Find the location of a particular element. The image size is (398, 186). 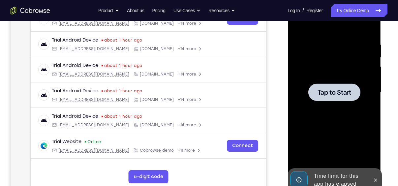

button: Tap to Start is located at coordinates (47, 97).